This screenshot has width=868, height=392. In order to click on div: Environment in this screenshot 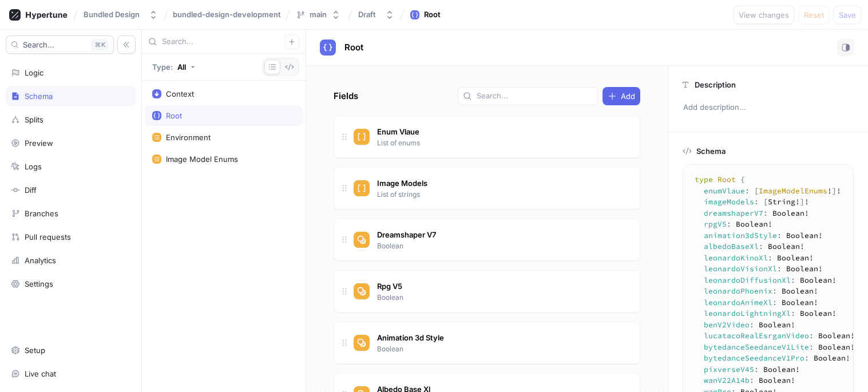, I will do `click(188, 137)`.